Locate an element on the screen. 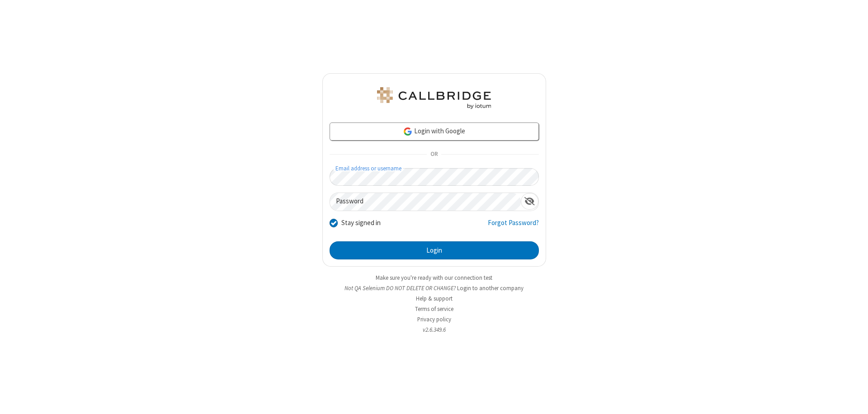 This screenshot has height=414, width=868. span: OR is located at coordinates (434, 155).